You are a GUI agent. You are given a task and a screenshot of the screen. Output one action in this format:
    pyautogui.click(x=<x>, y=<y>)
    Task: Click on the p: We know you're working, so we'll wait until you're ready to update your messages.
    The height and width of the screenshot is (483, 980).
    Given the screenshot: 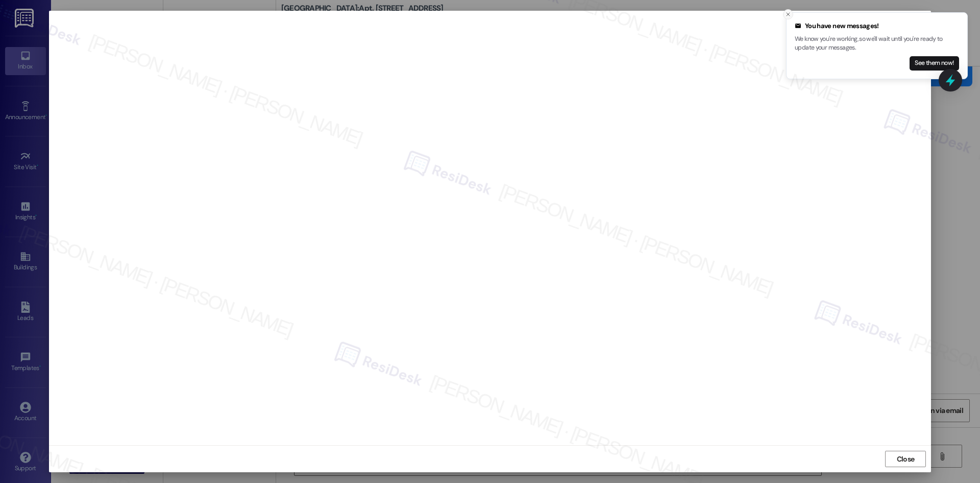 What is the action you would take?
    pyautogui.click(x=877, y=44)
    